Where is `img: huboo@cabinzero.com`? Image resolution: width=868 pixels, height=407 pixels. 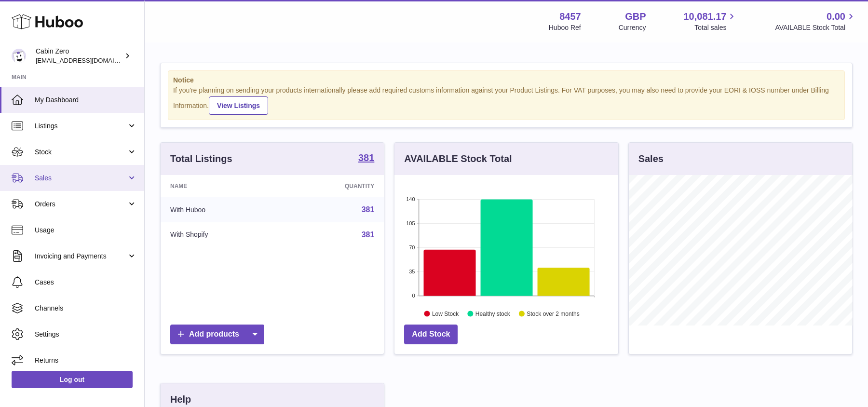 img: huboo@cabinzero.com is located at coordinates (19, 56).